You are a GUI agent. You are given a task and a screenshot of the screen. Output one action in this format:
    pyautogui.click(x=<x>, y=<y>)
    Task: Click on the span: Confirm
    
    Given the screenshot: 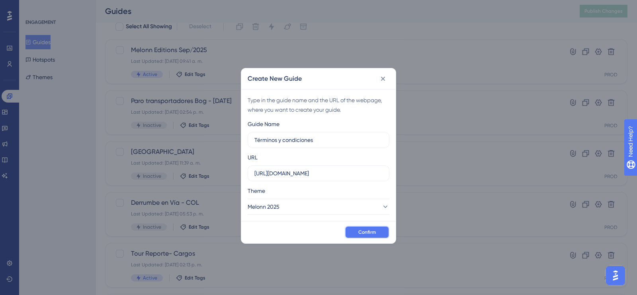 What is the action you would take?
    pyautogui.click(x=367, y=232)
    